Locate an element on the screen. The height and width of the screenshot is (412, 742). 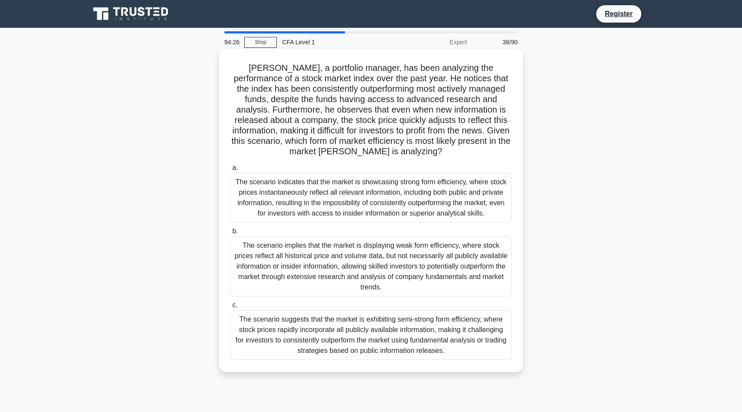
div: CFA Level 1 is located at coordinates (336, 42).